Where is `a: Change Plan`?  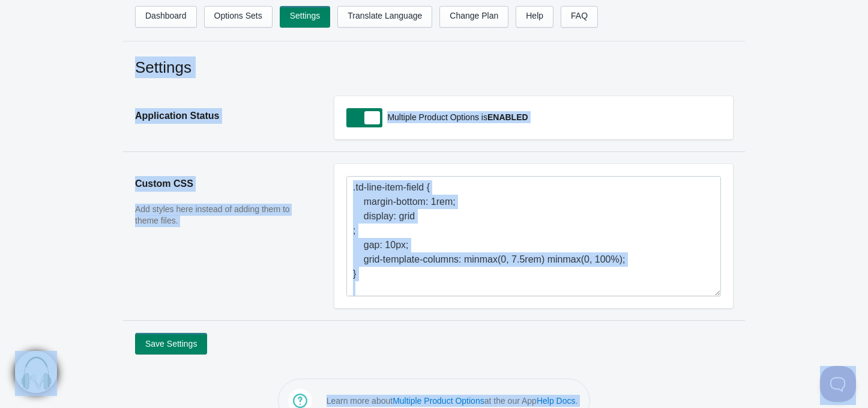 a: Change Plan is located at coordinates (474, 17).